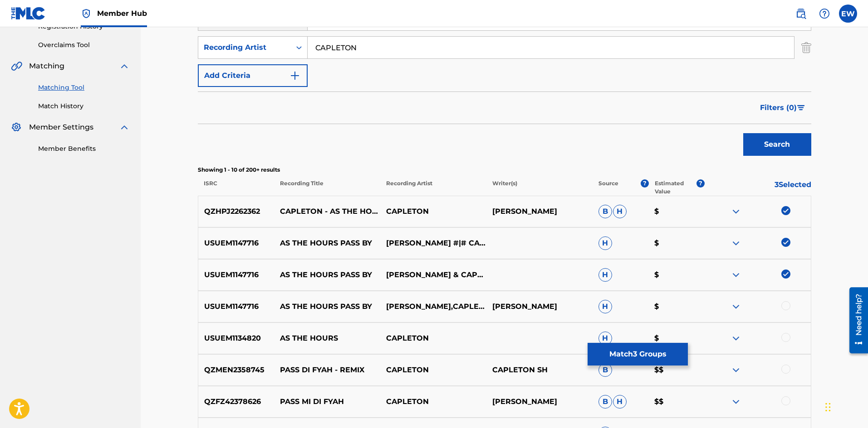 Image resolution: width=868 pixels, height=428 pixels. Describe the element at coordinates (84, 45) in the screenshot. I see `a: Overclaims Tool` at that location.